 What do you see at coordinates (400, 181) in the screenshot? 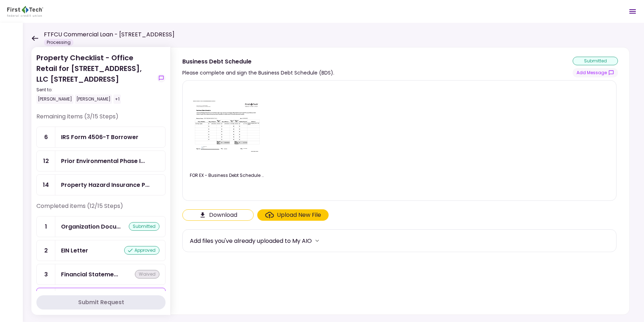
I see `div: Business Debt SchedulePlease complete and sign the Business Debt Schedule (BDS).submittedshow-mes...` at bounding box center [400, 181].